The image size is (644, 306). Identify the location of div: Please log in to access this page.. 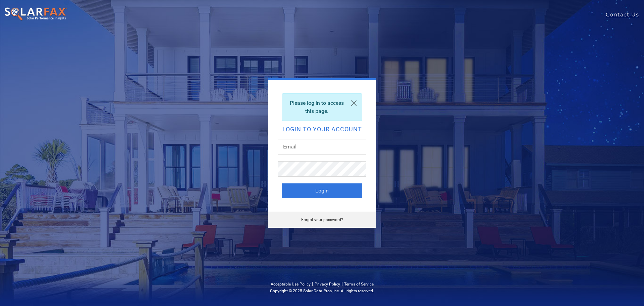
(322, 107).